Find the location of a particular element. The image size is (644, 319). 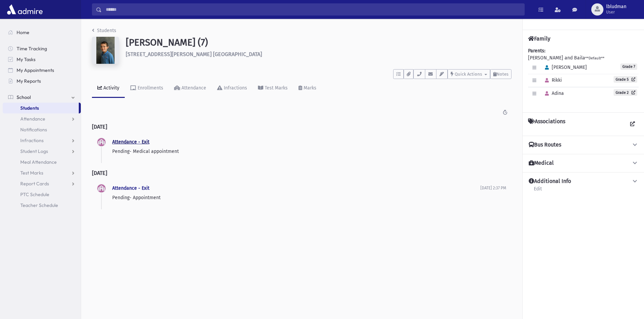

a: Marks is located at coordinates (307, 89).